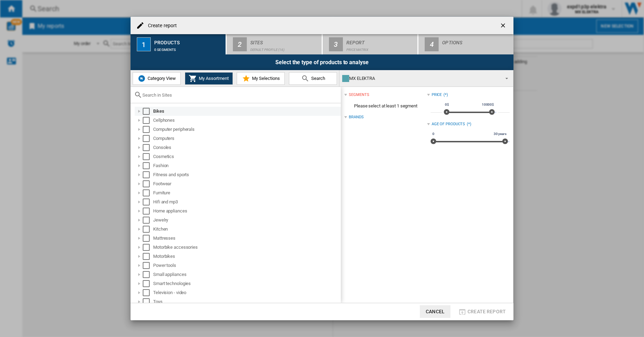  I want to click on span: Please select at least 1 segment, so click(385, 106).